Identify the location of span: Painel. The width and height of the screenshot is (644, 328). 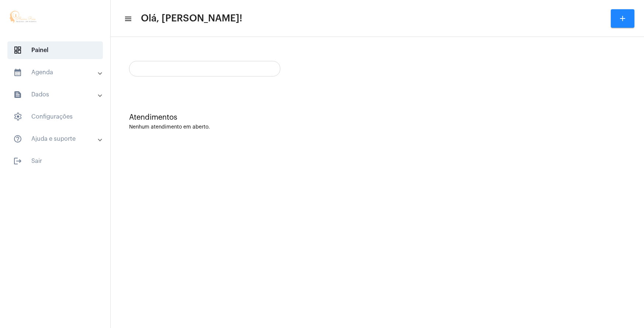
(55, 50).